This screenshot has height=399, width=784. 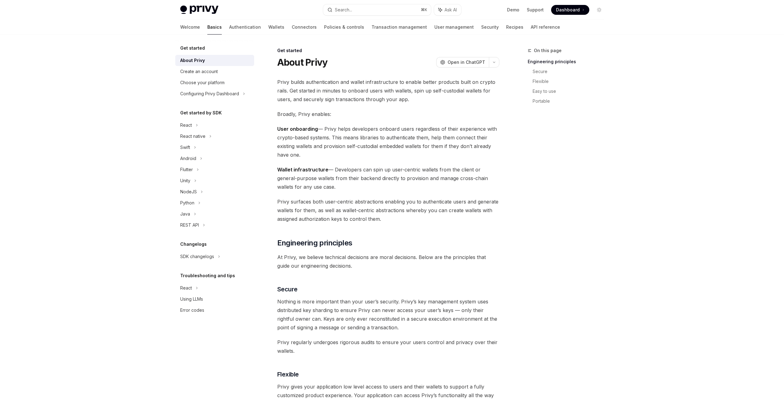 What do you see at coordinates (377, 10) in the screenshot?
I see `button: Search...⌘K` at bounding box center [377, 10].